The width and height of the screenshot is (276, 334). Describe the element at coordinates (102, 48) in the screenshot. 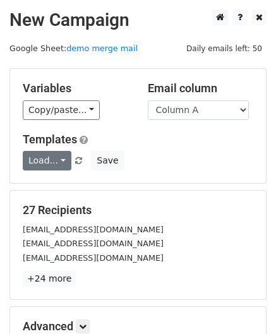

I see `a: demo merge mail` at that location.